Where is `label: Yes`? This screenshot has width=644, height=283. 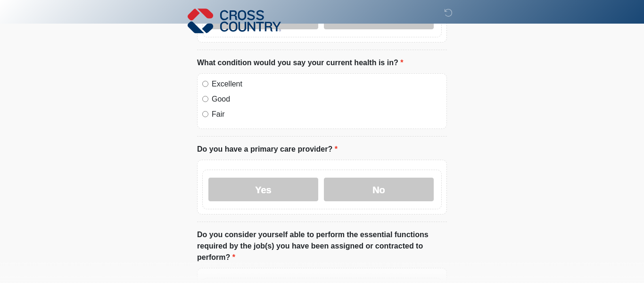
label: Yes is located at coordinates (263, 189).